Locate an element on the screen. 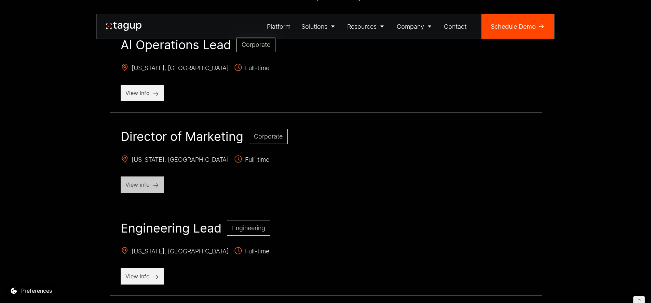  span: Engineering is located at coordinates (249, 228).